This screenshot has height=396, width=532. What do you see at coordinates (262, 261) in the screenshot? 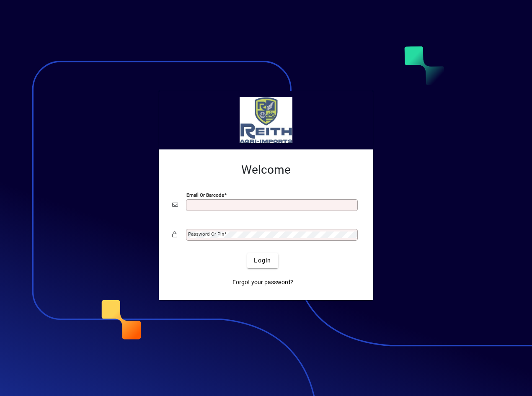
I see `button: Login` at bounding box center [262, 261].